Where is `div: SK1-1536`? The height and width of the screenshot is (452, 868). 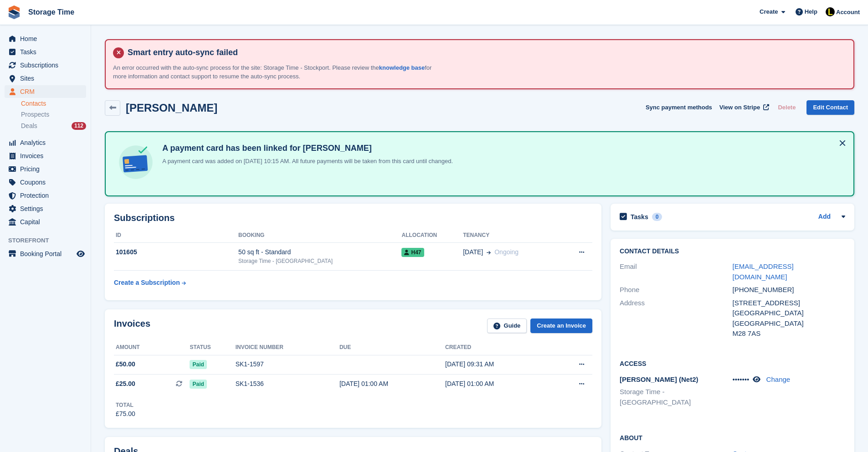
div: SK1-1536 is located at coordinates (288, 384).